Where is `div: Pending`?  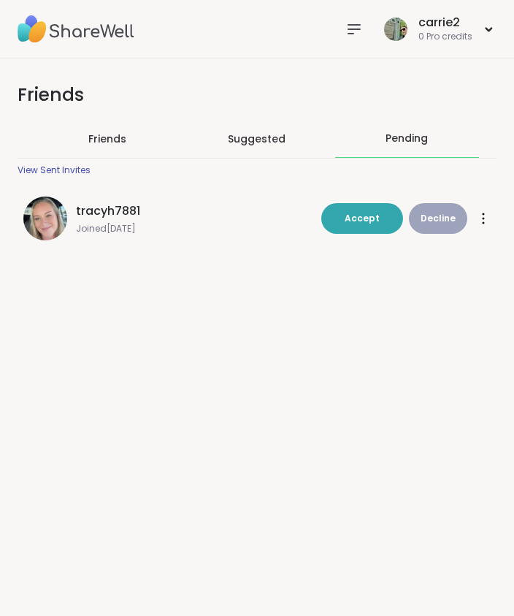
div: Pending is located at coordinates (407, 138).